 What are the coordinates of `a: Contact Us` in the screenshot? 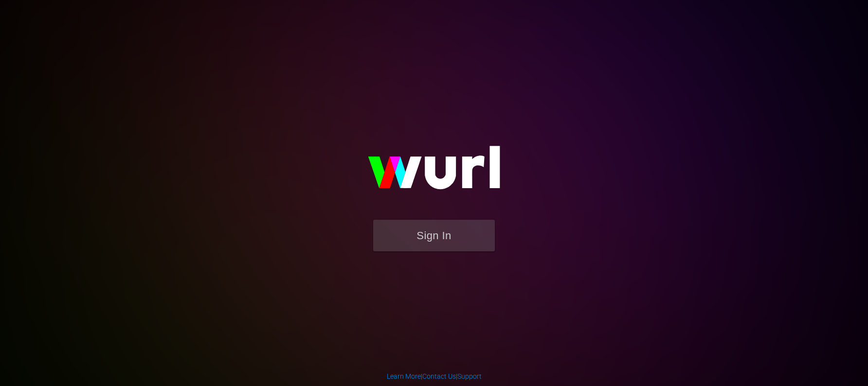 It's located at (439, 377).